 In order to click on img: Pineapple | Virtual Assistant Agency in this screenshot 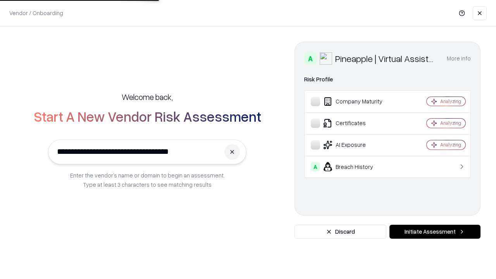, I will do `click(326, 59)`.